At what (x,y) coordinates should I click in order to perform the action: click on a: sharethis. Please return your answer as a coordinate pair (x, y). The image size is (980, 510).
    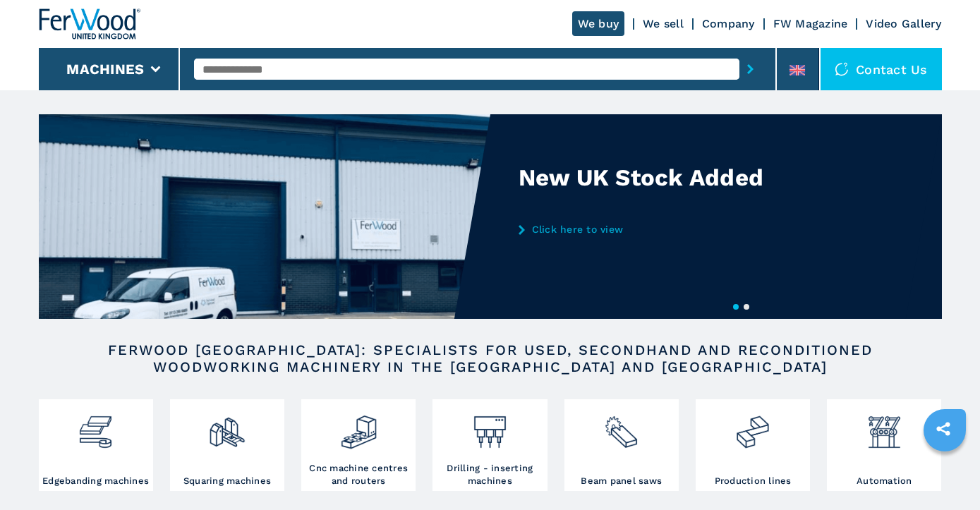
    Looking at the image, I should click on (944, 429).